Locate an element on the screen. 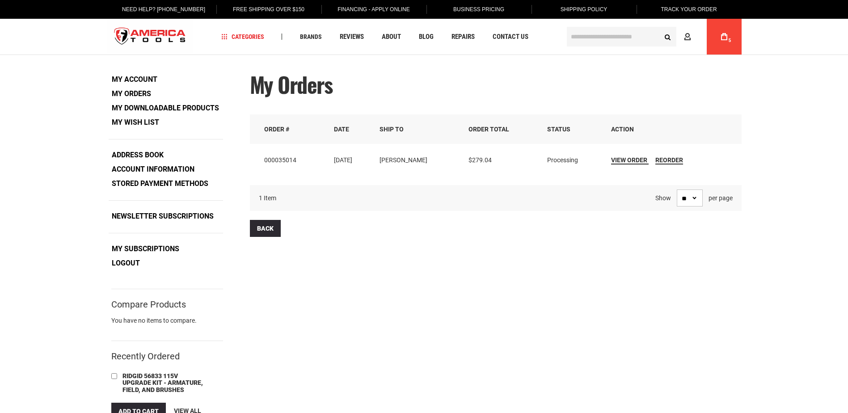 Image resolution: width=848 pixels, height=413 pixels. td: Processing is located at coordinates (573, 160).